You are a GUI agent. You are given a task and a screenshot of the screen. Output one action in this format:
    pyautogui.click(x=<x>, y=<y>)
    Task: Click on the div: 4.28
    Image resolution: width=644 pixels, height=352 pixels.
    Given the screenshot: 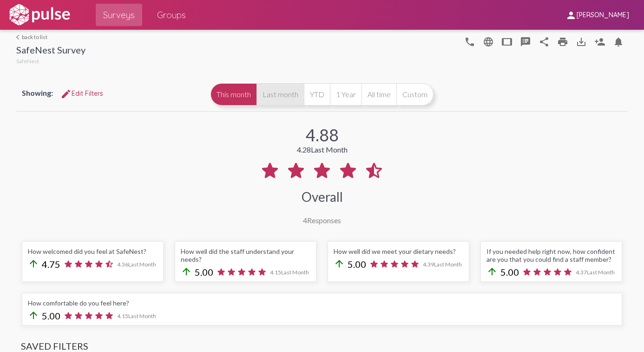 What is the action you would take?
    pyautogui.click(x=322, y=149)
    